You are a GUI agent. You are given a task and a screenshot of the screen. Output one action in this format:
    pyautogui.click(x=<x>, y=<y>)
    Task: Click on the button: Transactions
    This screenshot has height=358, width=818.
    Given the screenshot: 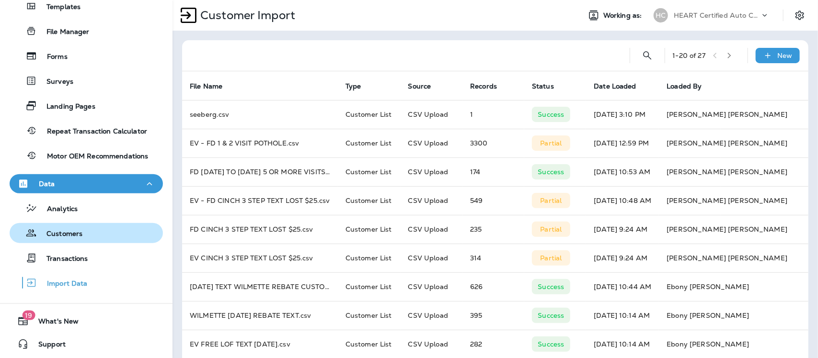 What is the action you would take?
    pyautogui.click(x=86, y=258)
    